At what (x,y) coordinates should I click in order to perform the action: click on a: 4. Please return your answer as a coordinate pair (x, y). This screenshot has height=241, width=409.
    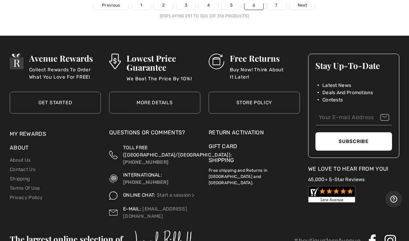
    Looking at the image, I should click on (208, 5).